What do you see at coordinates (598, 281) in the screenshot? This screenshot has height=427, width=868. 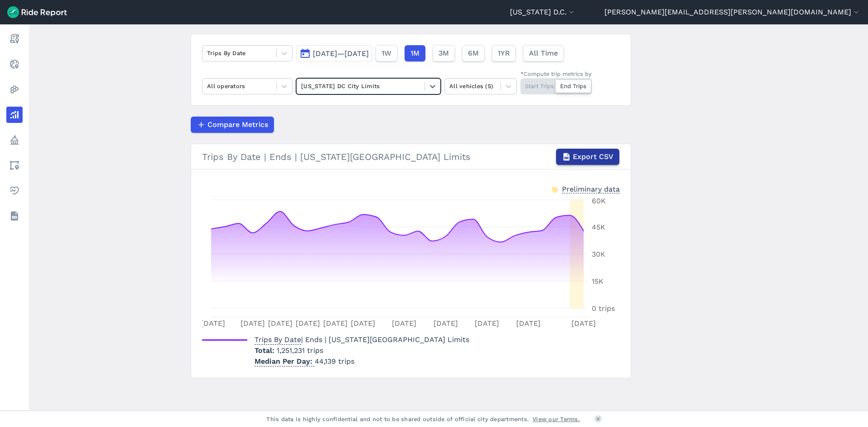 I see `tspan: 15K` at bounding box center [598, 281].